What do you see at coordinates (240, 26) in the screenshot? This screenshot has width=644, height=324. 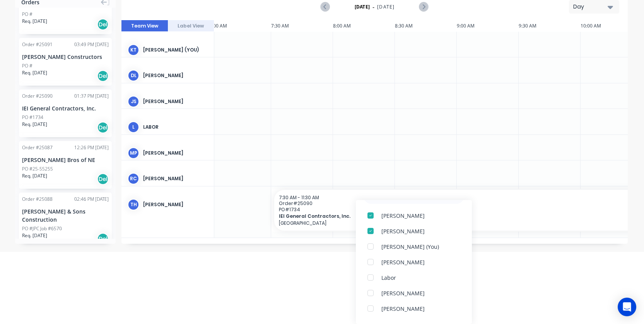 I see `div: 7:00 AM` at bounding box center [240, 26].